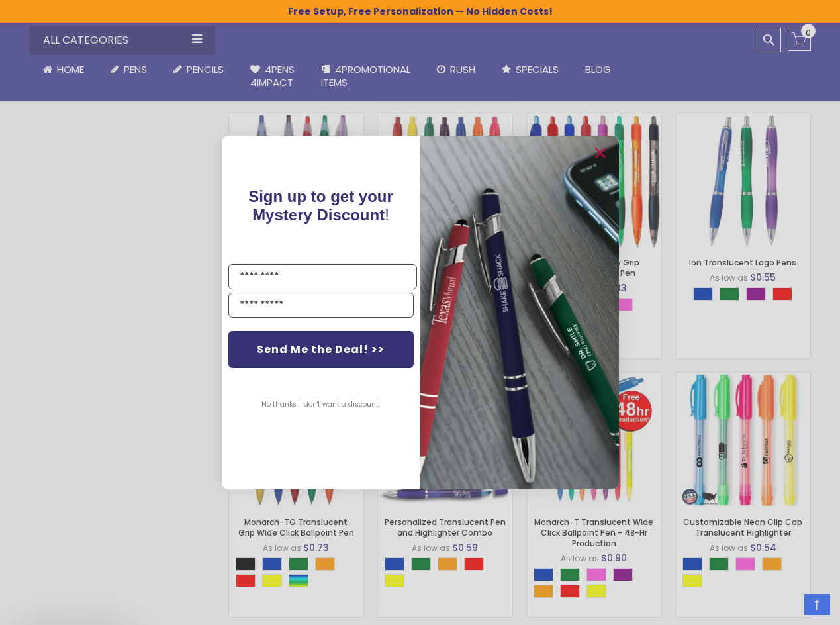  Describe the element at coordinates (321, 350) in the screenshot. I see `button: Send Me the Deal! >>` at that location.